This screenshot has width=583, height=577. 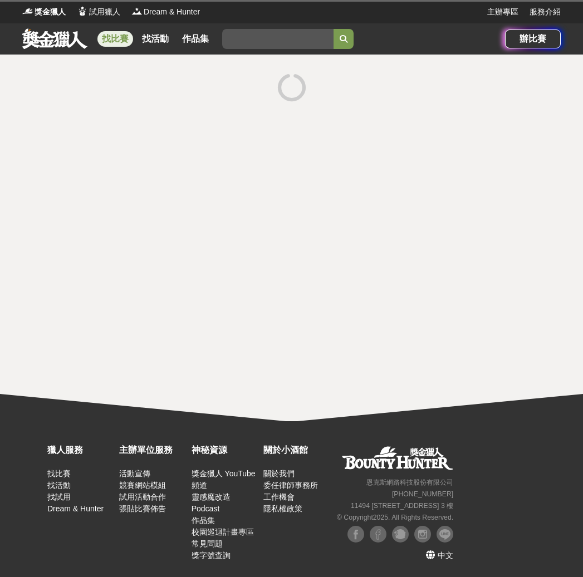 I want to click on img: Plurk, so click(x=400, y=535).